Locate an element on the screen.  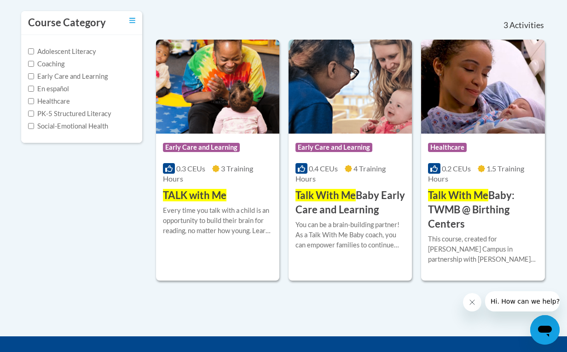
span: Activities is located at coordinates (527, 25).